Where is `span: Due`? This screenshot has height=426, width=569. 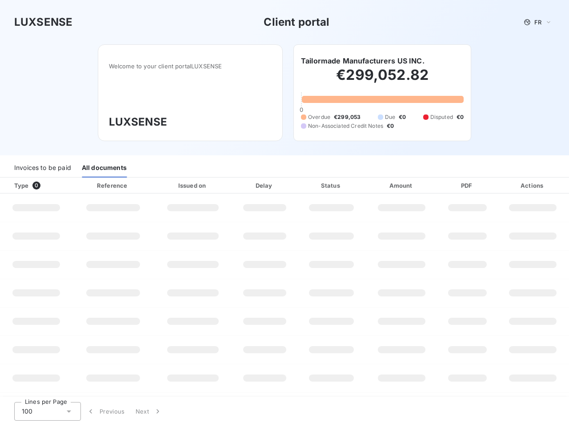
span: Due is located at coordinates (390, 117).